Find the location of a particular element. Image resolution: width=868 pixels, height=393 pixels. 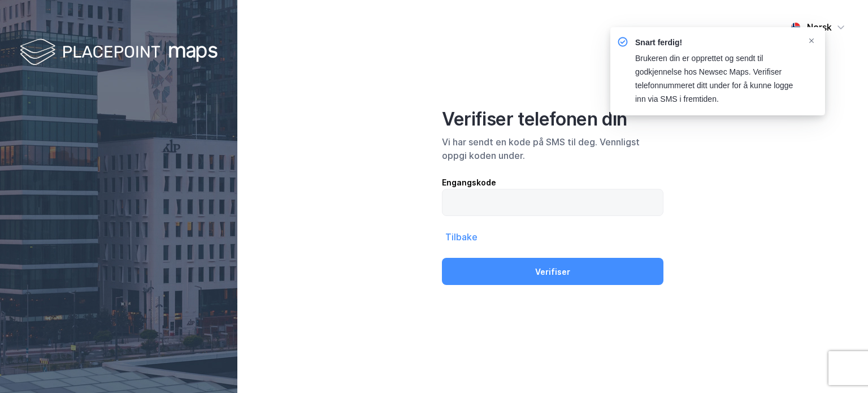

div: Verifiser telefonen din is located at coordinates (553, 119).